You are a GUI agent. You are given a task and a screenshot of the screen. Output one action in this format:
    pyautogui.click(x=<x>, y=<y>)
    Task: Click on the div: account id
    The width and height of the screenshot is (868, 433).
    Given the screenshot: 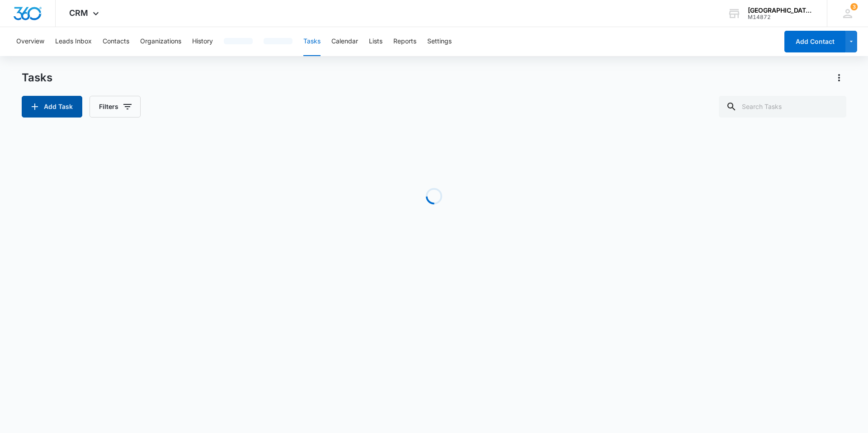 What is the action you would take?
    pyautogui.click(x=780, y=17)
    